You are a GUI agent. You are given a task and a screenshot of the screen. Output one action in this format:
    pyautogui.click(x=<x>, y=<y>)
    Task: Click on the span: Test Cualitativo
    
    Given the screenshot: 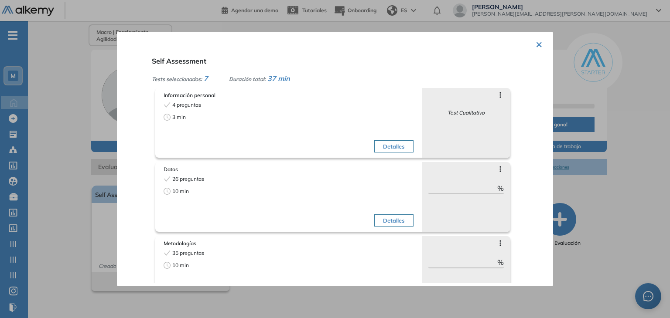 What is the action you would take?
    pyautogui.click(x=466, y=113)
    